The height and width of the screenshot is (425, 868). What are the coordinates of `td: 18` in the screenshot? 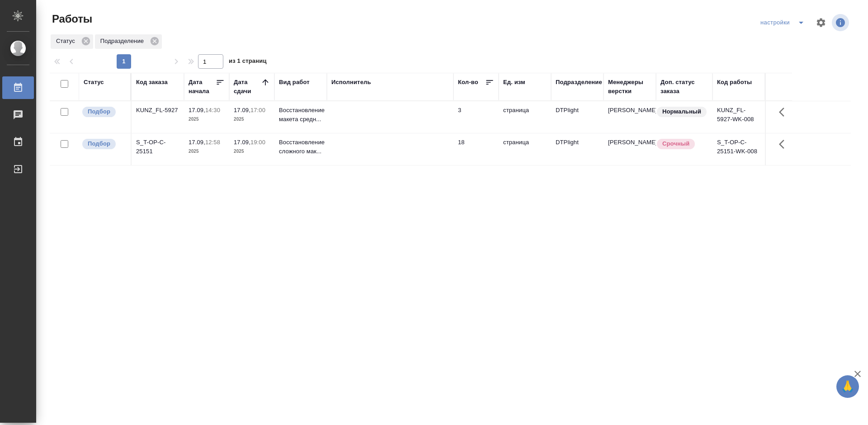 It's located at (476, 149).